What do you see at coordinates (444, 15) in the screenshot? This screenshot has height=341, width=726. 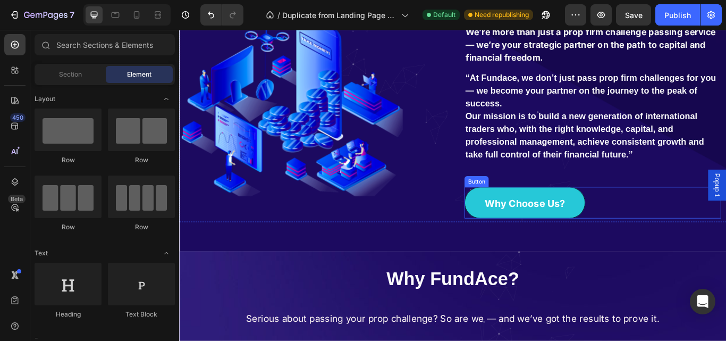 I see `span: Default` at bounding box center [444, 15].